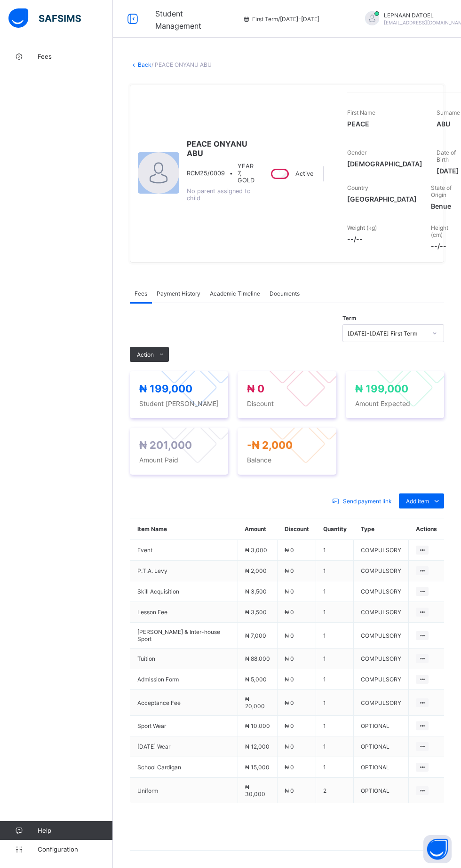 The height and width of the screenshot is (868, 461). What do you see at coordinates (286, 460) in the screenshot?
I see `span: Balance` at bounding box center [286, 460].